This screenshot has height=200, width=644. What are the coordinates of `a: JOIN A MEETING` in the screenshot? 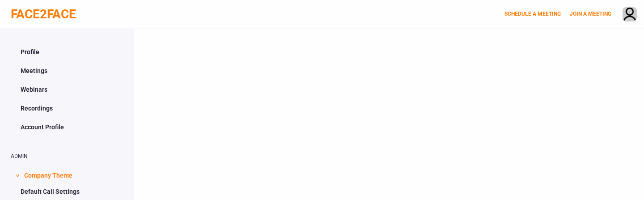 It's located at (591, 14).